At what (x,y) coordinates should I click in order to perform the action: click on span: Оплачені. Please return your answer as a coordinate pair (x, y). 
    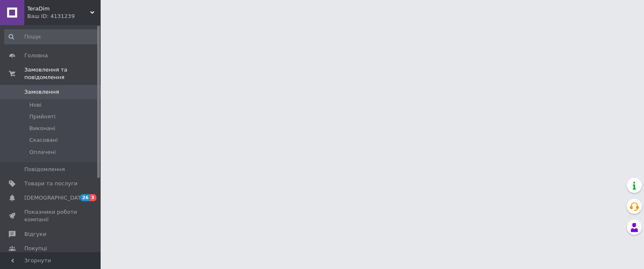
    Looking at the image, I should click on (43, 152).